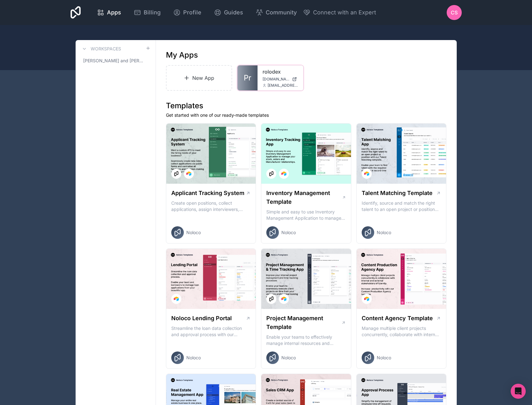 This screenshot has width=532, height=405. Describe the element at coordinates (199, 78) in the screenshot. I see `a: New App` at that location.